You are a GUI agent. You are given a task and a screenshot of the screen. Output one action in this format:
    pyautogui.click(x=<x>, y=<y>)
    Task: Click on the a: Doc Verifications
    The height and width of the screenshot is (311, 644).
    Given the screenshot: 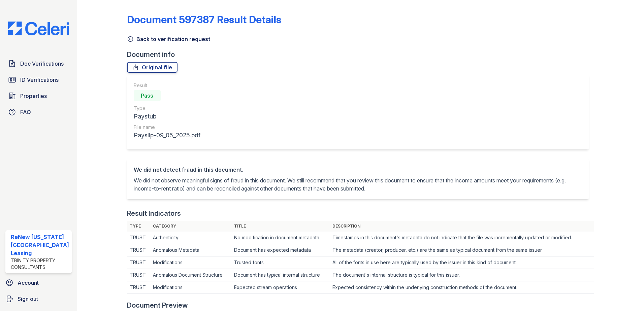 What is the action you would take?
    pyautogui.click(x=39, y=63)
    